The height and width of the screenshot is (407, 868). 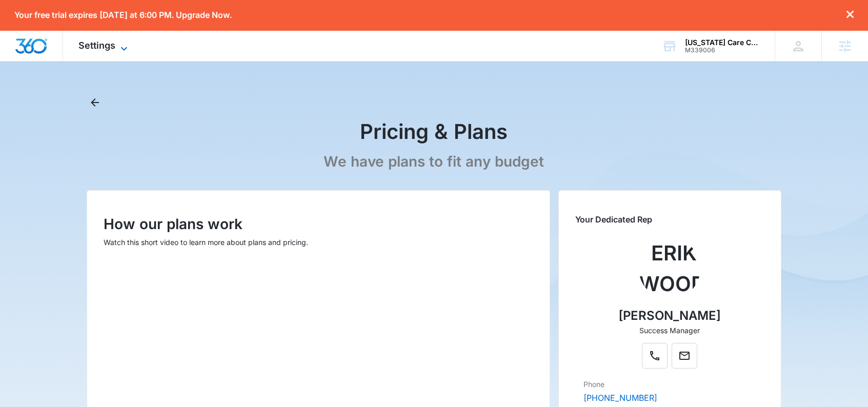 I want to click on div: account name, so click(x=722, y=42).